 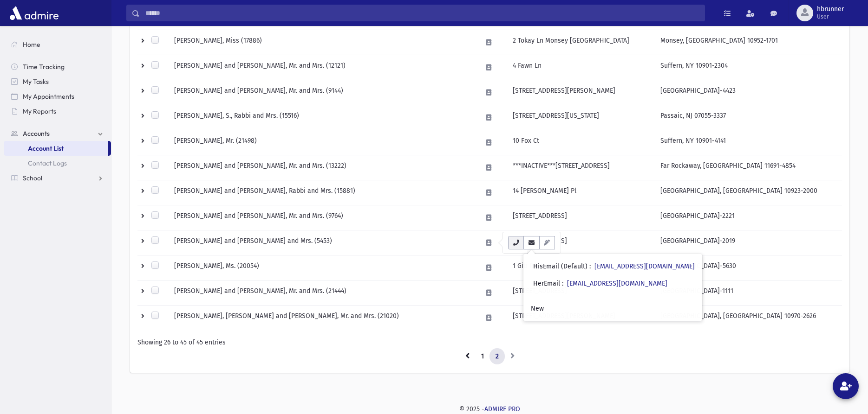 I want to click on span: hbrunner, so click(x=830, y=9).